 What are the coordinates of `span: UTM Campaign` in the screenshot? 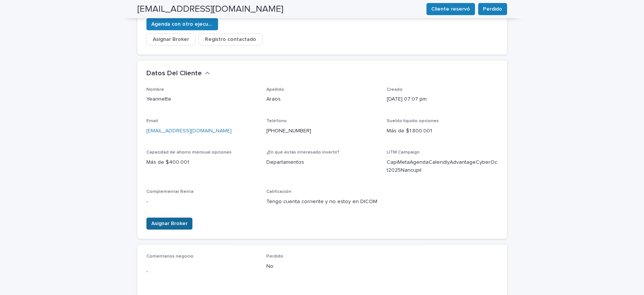 It's located at (403, 152).